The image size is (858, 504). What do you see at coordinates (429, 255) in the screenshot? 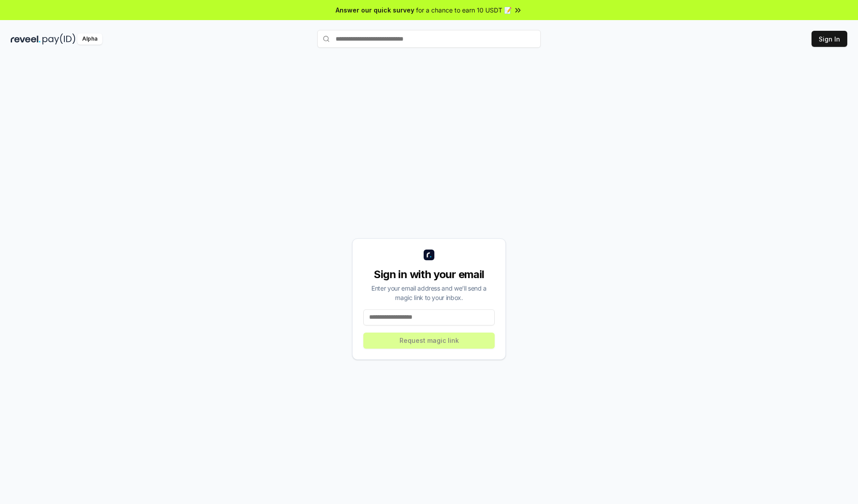
I see `img: logo_small` at bounding box center [429, 255].